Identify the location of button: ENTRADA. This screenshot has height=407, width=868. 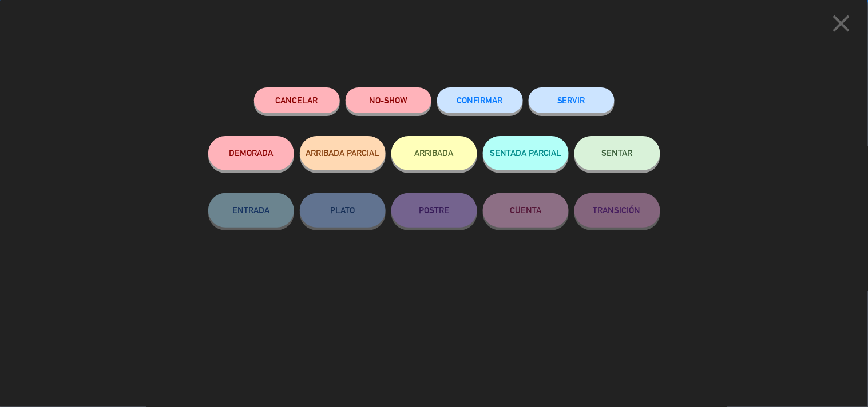
(251, 210).